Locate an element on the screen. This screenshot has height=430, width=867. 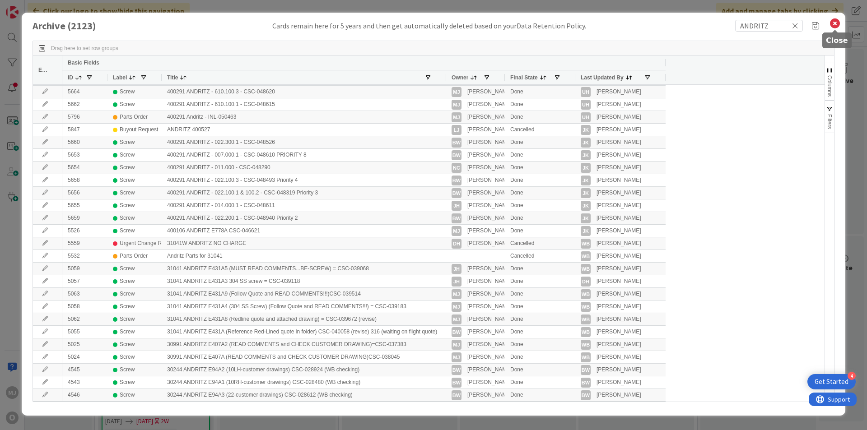
span: ID is located at coordinates (70, 78).